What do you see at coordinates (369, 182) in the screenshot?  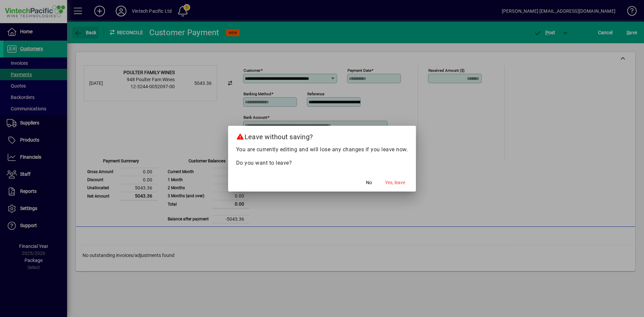 I see `span: No` at bounding box center [369, 182].